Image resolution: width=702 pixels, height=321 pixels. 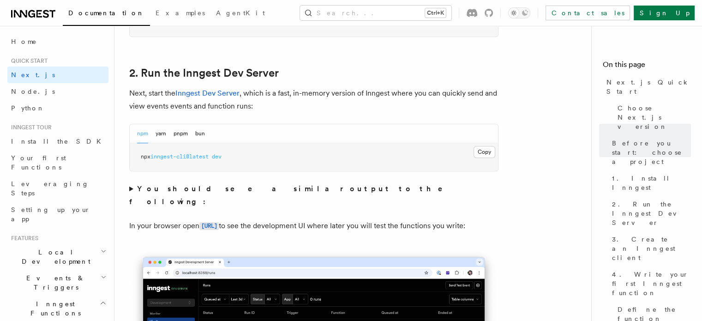 What do you see at coordinates (654, 117) in the screenshot?
I see `span: Choose Next.js version` at bounding box center [654, 117].